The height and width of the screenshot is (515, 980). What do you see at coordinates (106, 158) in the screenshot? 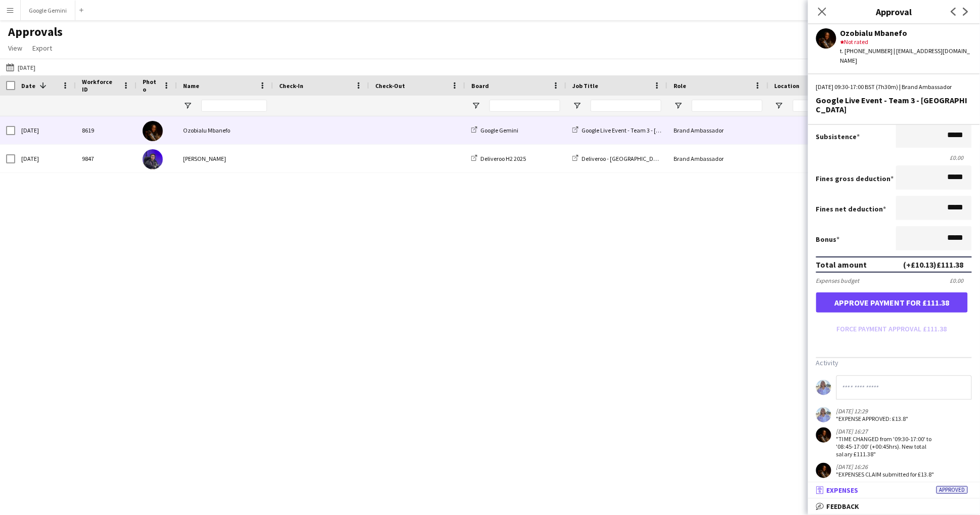
I see `div: 9847` at bounding box center [106, 158].